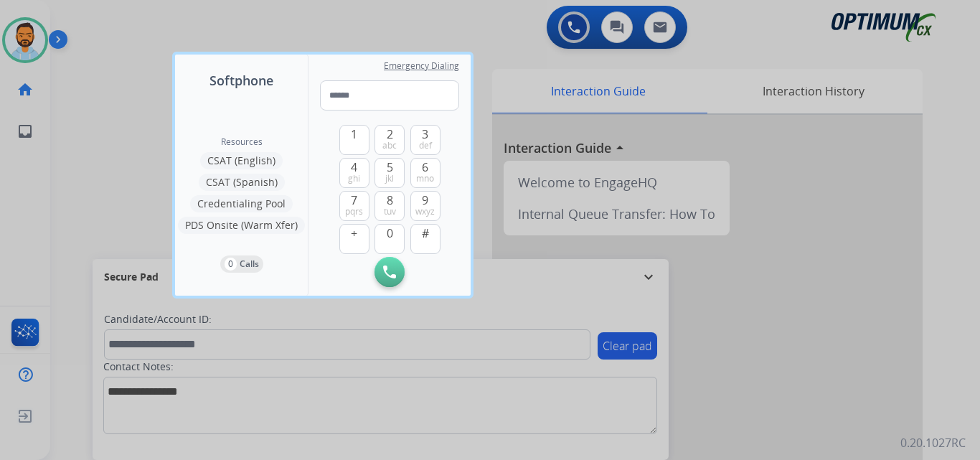 The width and height of the screenshot is (980, 460). Describe the element at coordinates (390, 200) in the screenshot. I see `span: 8` at that location.